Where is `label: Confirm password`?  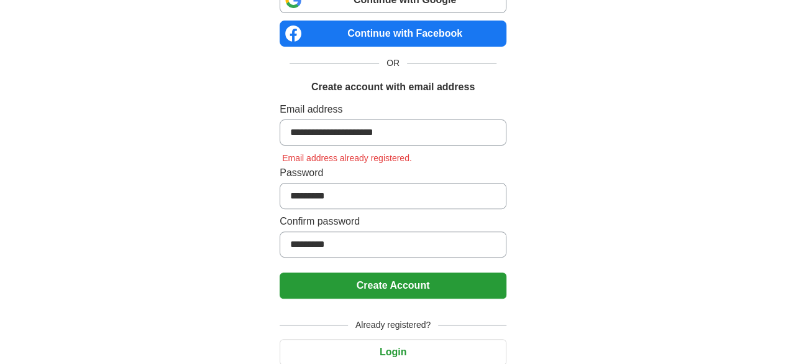
label: Confirm password is located at coordinates (393, 221).